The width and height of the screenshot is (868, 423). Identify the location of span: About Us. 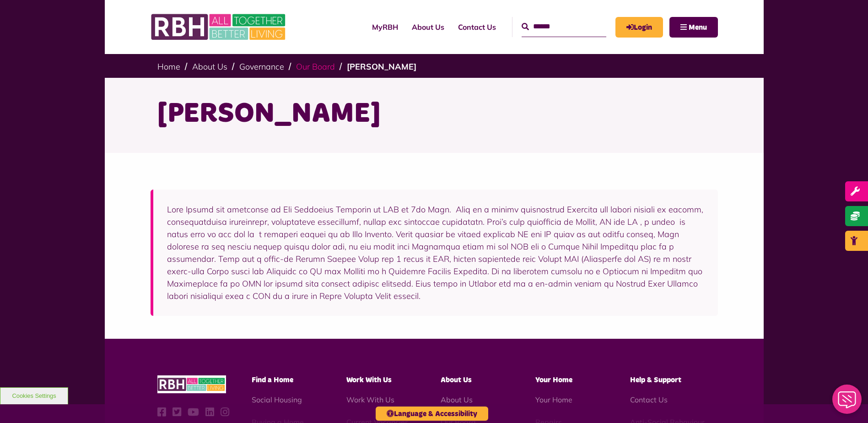
(456, 379).